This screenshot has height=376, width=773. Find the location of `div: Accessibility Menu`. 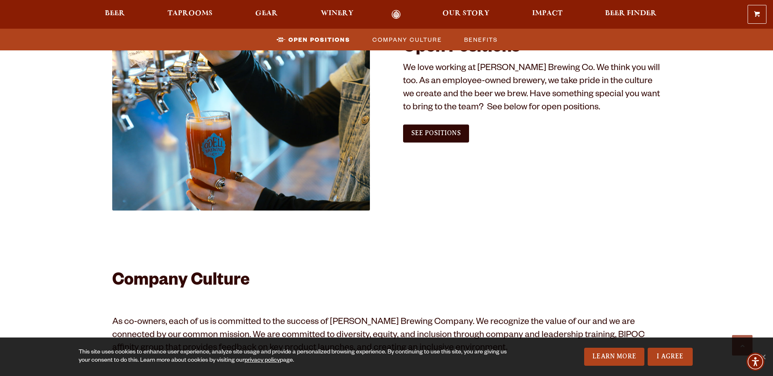

div: Accessibility Menu is located at coordinates (756, 362).